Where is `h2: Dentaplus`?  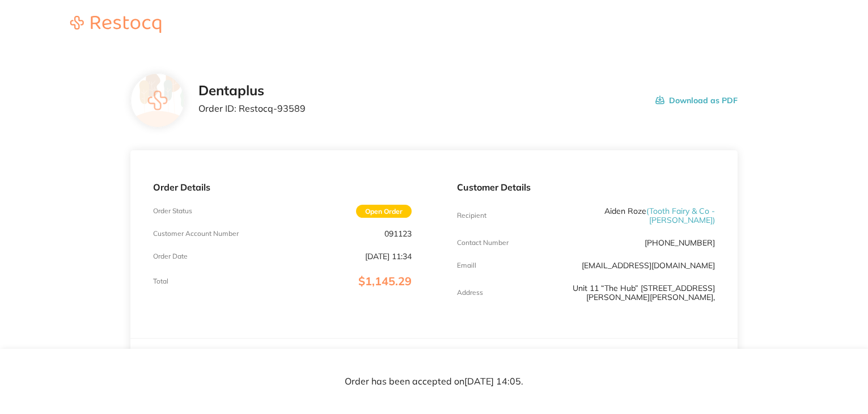 h2: Dentaplus is located at coordinates (252, 90).